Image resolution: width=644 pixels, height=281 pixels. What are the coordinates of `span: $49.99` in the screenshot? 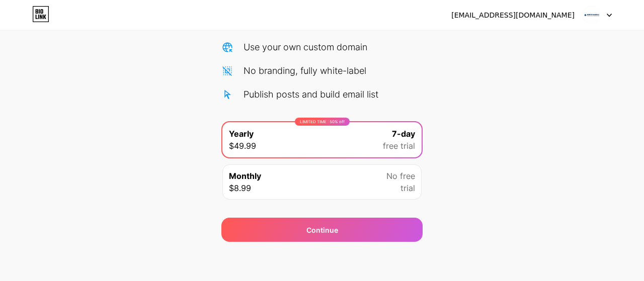 It's located at (242, 146).